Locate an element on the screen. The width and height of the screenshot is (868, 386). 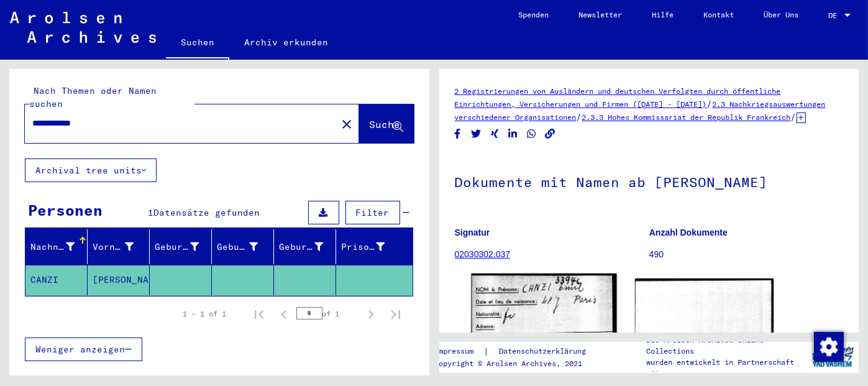
button: Share on Twitter is located at coordinates (476, 133).